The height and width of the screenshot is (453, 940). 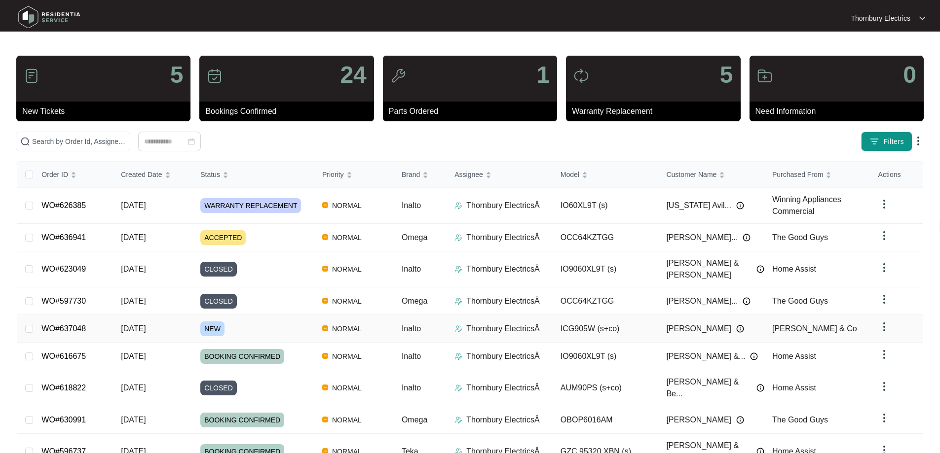 I want to click on a: WO#636941, so click(x=64, y=237).